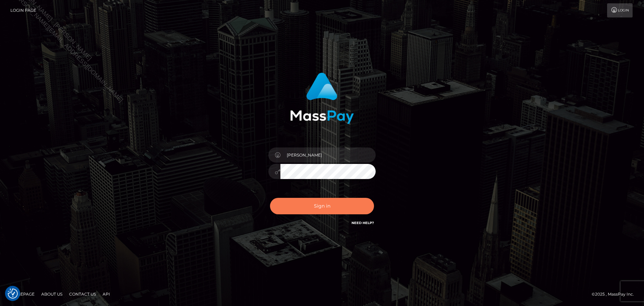 Image resolution: width=644 pixels, height=306 pixels. I want to click on a: Need Help?, so click(362, 223).